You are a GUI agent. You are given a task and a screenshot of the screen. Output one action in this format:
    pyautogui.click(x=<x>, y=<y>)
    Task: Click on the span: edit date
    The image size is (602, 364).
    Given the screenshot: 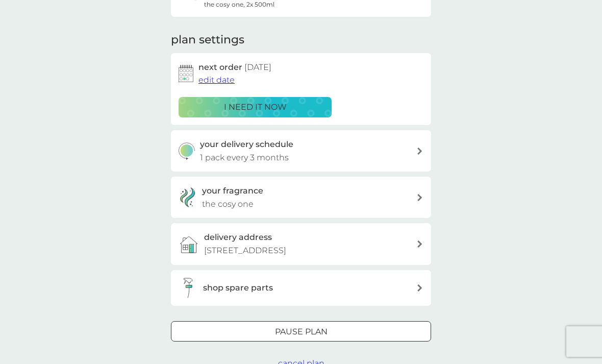 What is the action you would take?
    pyautogui.click(x=216, y=80)
    